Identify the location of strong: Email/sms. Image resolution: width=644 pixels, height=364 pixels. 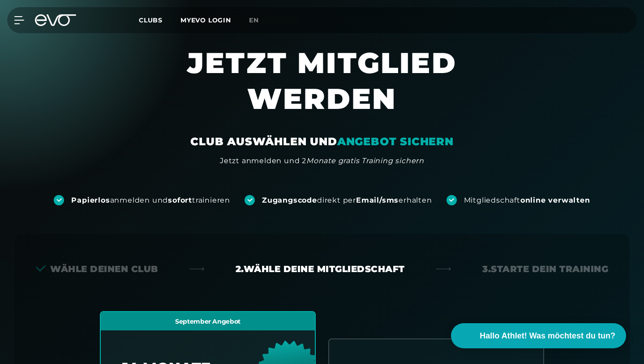
(377, 200).